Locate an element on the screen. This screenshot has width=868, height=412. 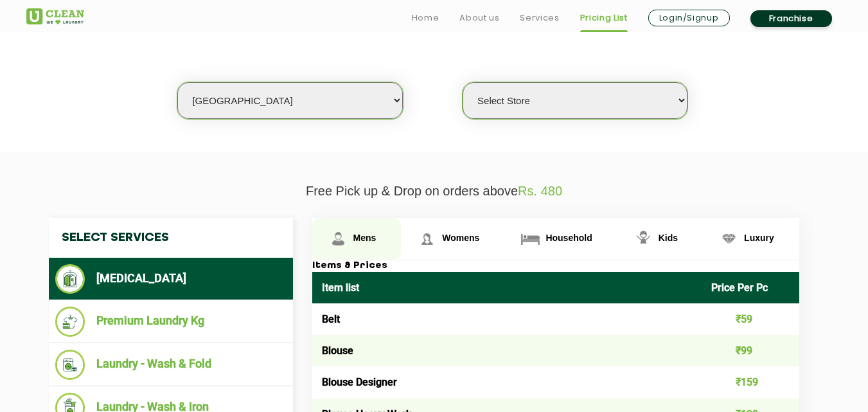
td: Blouse is located at coordinates (507, 350).